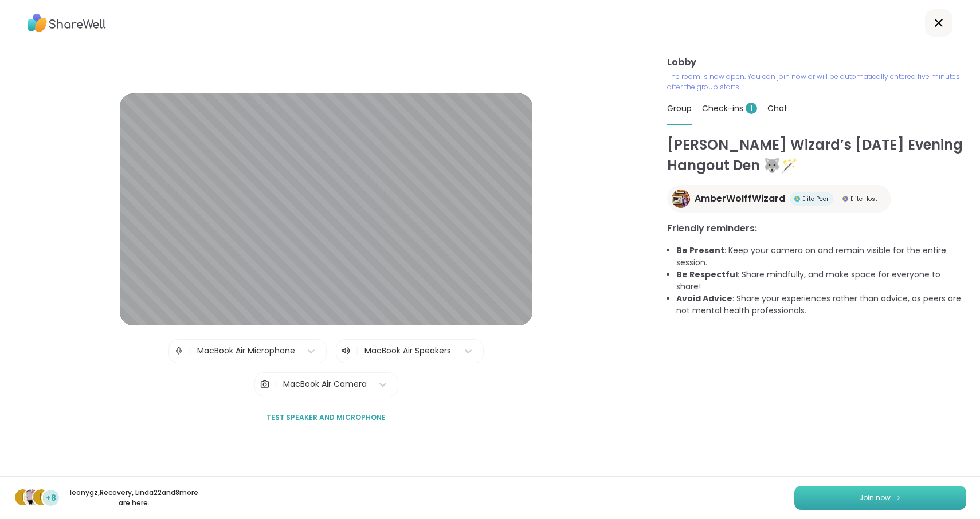 Image resolution: width=980 pixels, height=519 pixels. I want to click on b: Be Present, so click(700, 251).